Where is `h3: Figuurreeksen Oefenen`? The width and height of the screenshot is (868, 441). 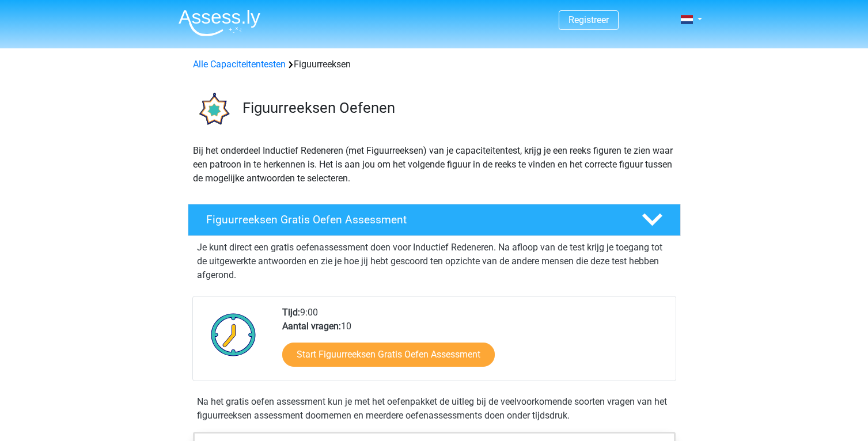
h3: Figuurreeksen Oefenen is located at coordinates (456, 108).